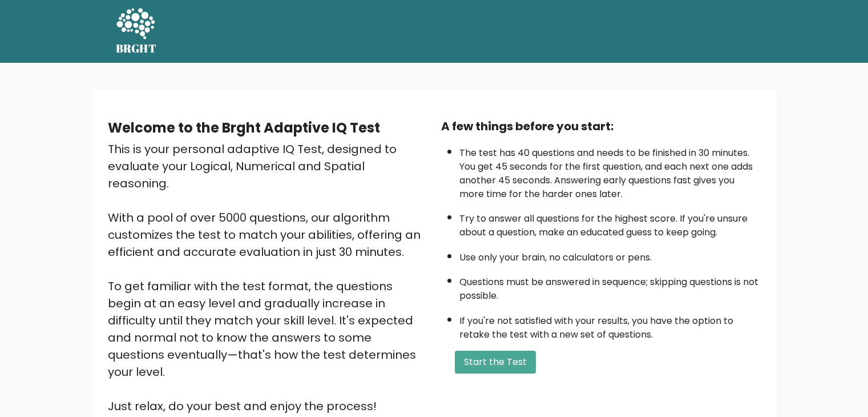 The image size is (868, 417). Describe the element at coordinates (136, 48) in the screenshot. I see `h5: BRGHT` at that location.